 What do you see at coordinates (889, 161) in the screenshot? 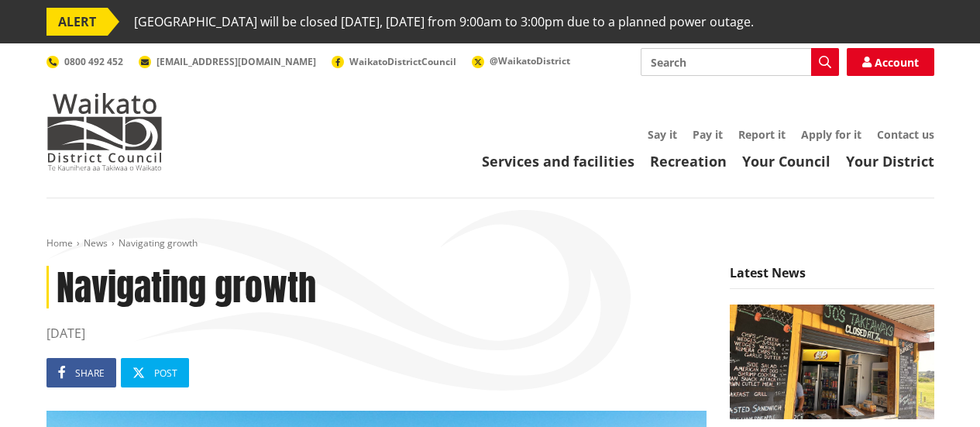
I see `a: Your District` at bounding box center [889, 161].